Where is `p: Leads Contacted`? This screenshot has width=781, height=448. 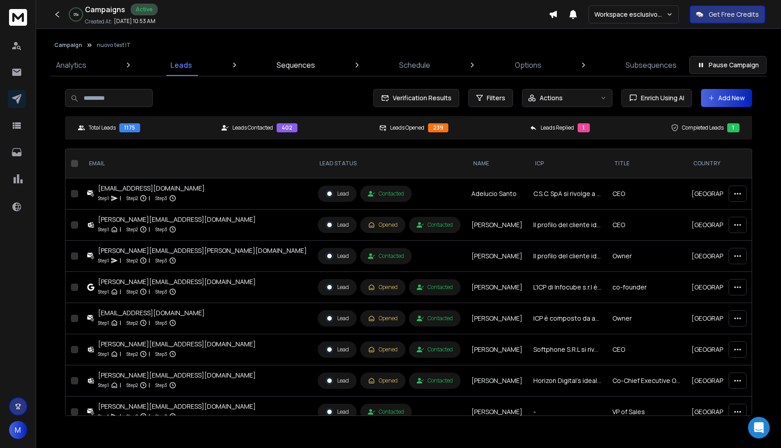 p: Leads Contacted is located at coordinates (253, 128).